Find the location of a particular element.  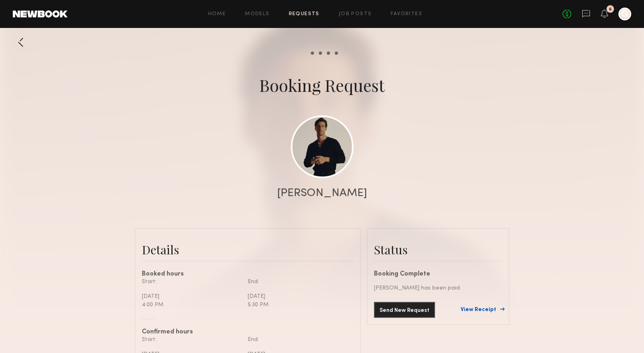

div: Details is located at coordinates (248, 250).